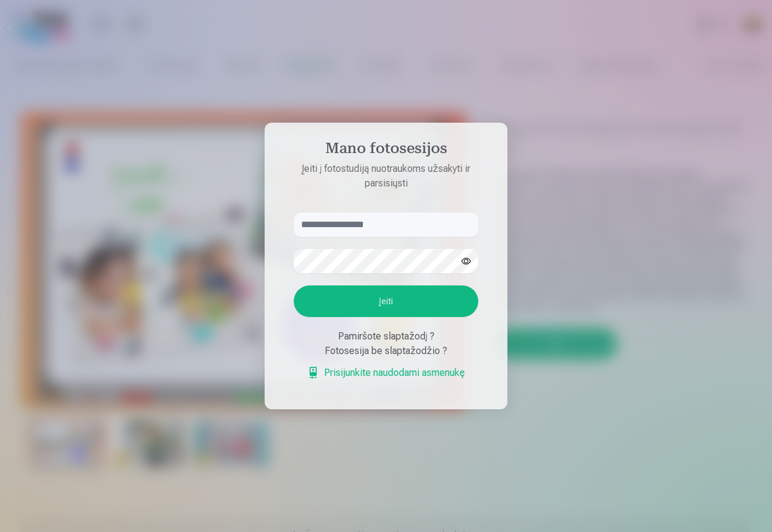 The width and height of the screenshot is (772, 532). What do you see at coordinates (386, 337) in the screenshot?
I see `div: Pamiršote slaptažodį ?` at bounding box center [386, 337].